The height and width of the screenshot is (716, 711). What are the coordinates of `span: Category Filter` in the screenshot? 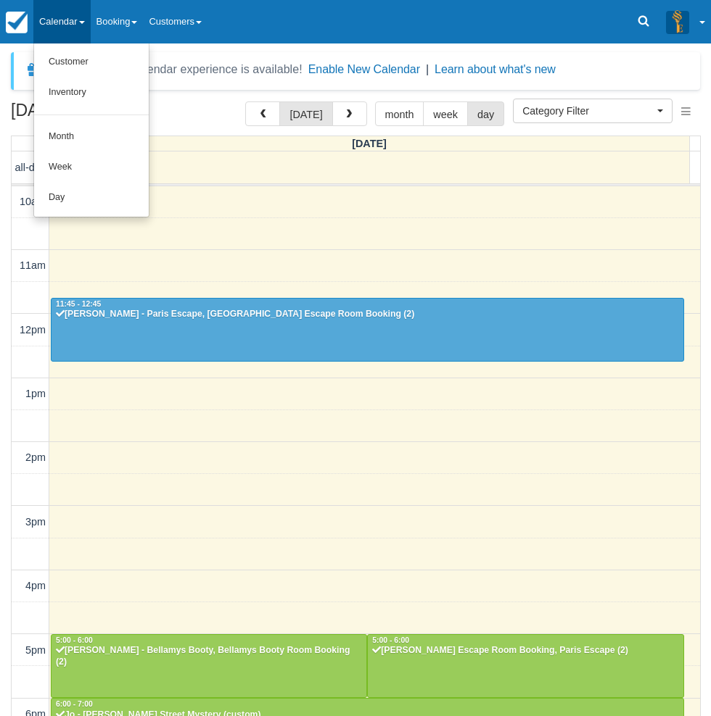 It's located at (587, 111).